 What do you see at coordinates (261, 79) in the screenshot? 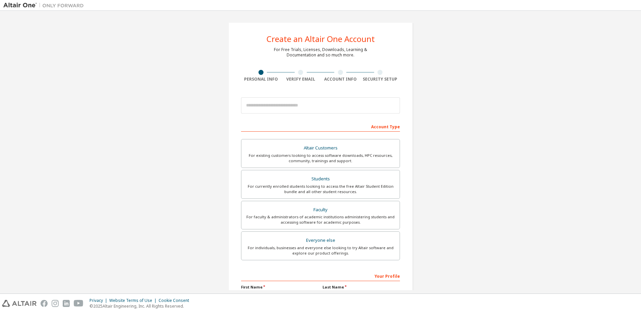
I see `div: Personal Info` at bounding box center [261, 79].